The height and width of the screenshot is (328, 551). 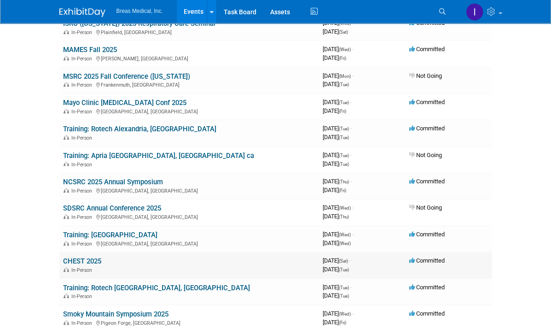 I want to click on span: (Mon), so click(x=345, y=76).